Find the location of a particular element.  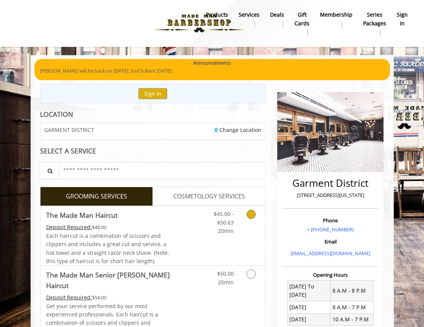

div: $48.00 is located at coordinates (109, 227).